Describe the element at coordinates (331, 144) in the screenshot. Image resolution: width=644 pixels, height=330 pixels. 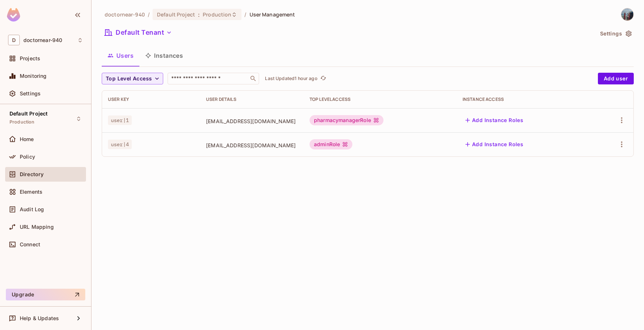
I see `div: adminRole` at that location.